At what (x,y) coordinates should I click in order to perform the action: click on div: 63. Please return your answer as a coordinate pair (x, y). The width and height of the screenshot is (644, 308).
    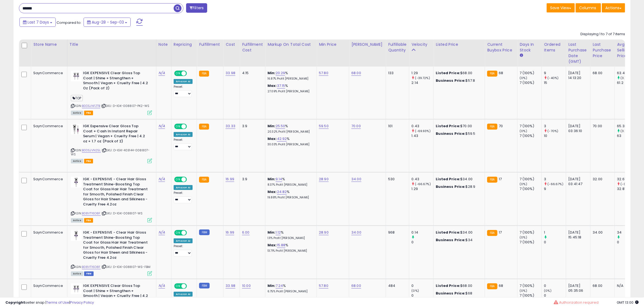
    Looking at the image, I should click on (628, 136).